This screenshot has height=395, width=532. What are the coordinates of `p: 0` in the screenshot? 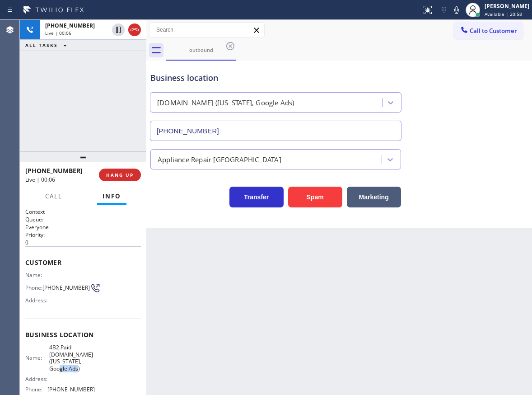 It's located at (83, 242).